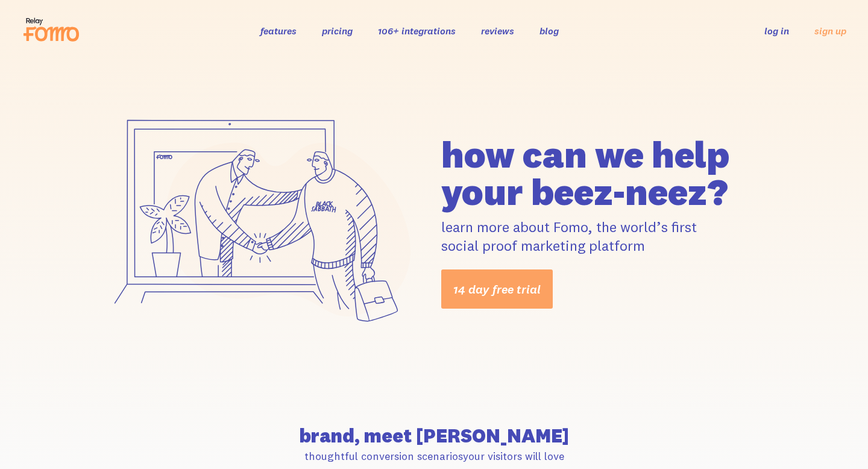 This screenshot has width=868, height=469. I want to click on a: features, so click(278, 31).